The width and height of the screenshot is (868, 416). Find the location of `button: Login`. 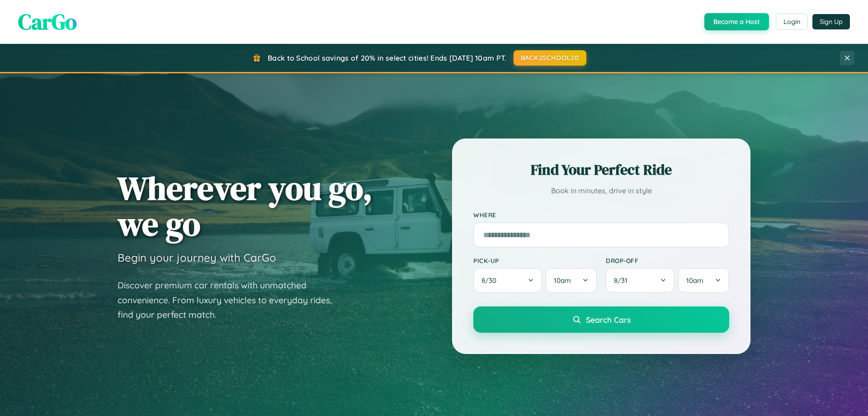

button: Login is located at coordinates (792, 22).